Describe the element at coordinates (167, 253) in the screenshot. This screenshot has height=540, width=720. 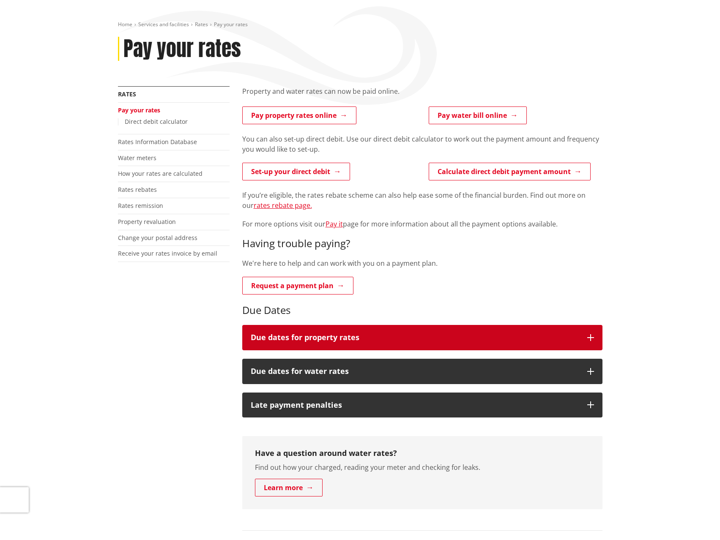
I see `a: Receive your rates invoice by email` at that location.